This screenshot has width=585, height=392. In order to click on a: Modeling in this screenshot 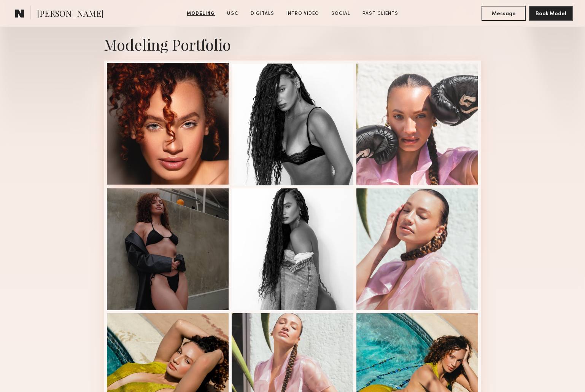, I will do `click(201, 14)`.